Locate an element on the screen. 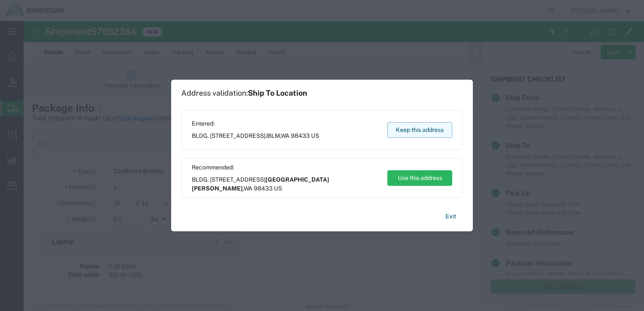 This screenshot has height=311, width=644. button: Exit is located at coordinates (450, 216).